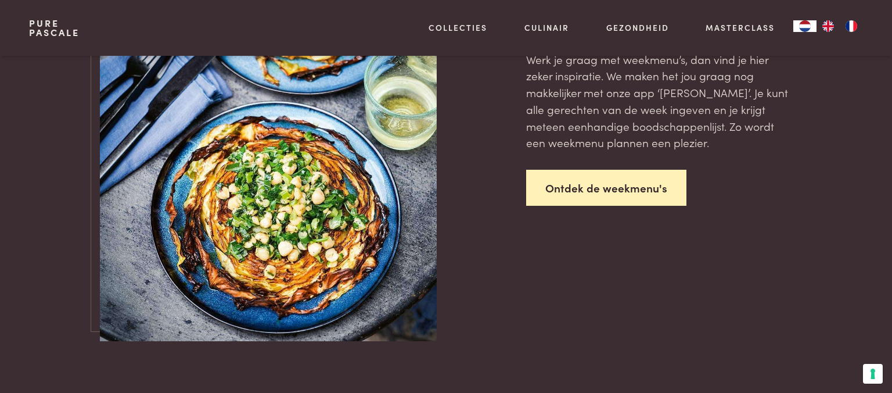 The width and height of the screenshot is (892, 393). What do you see at coordinates (659, 101) in the screenshot?
I see `p: Werk je graag met weekmenu’s, dan vind je hier zeker inspiratie. We maken het jou graag nog makke...` at bounding box center [659, 101].